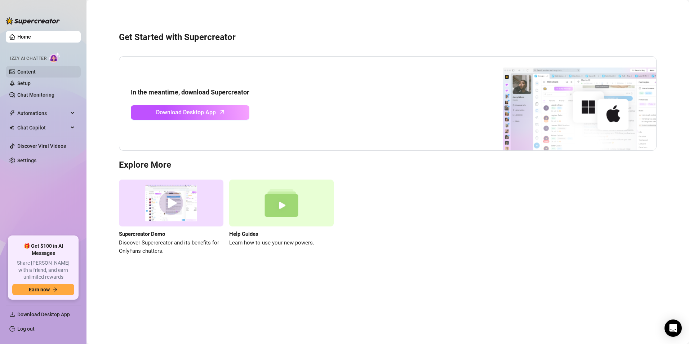 The width and height of the screenshot is (689, 344). I want to click on h3: Explore More, so click(388, 165).